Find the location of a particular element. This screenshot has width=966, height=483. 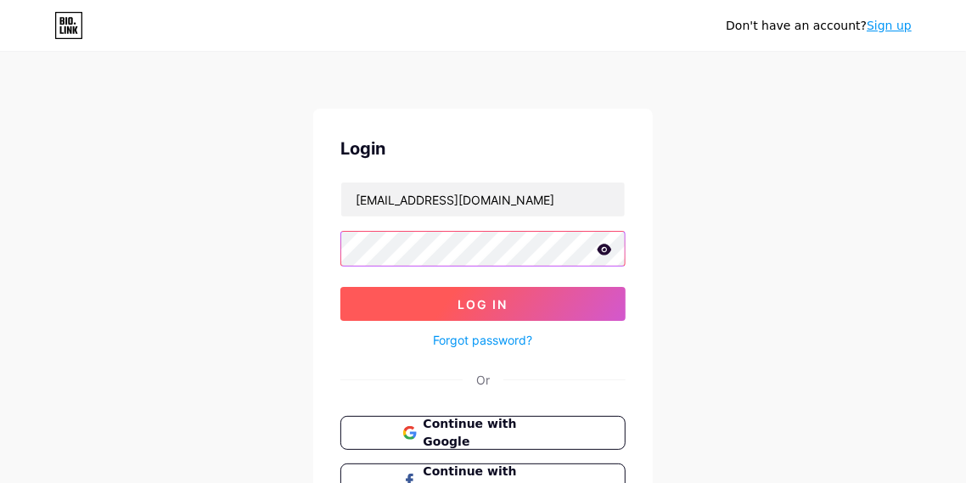

div: Login is located at coordinates (483, 149).